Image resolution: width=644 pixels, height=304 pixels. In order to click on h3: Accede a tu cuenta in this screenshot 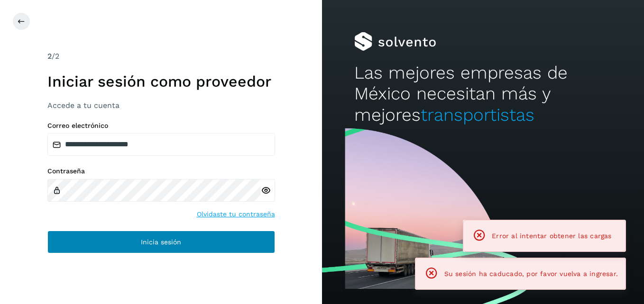, I will do `click(161, 105)`.